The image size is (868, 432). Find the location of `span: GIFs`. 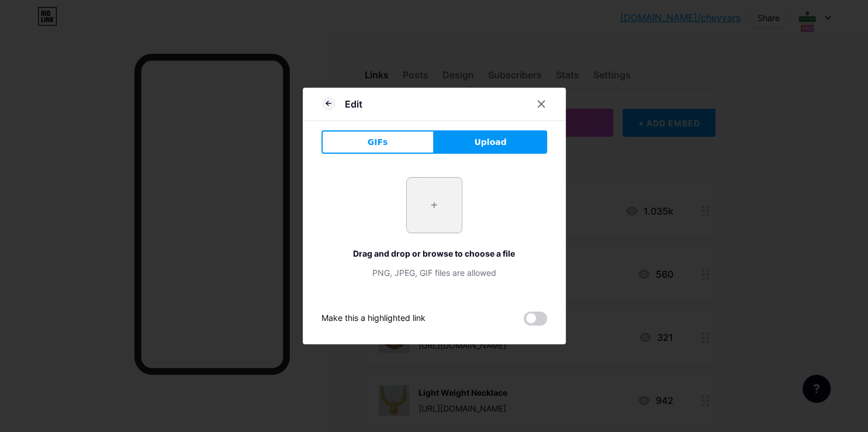

span: GIFs is located at coordinates (377, 142).